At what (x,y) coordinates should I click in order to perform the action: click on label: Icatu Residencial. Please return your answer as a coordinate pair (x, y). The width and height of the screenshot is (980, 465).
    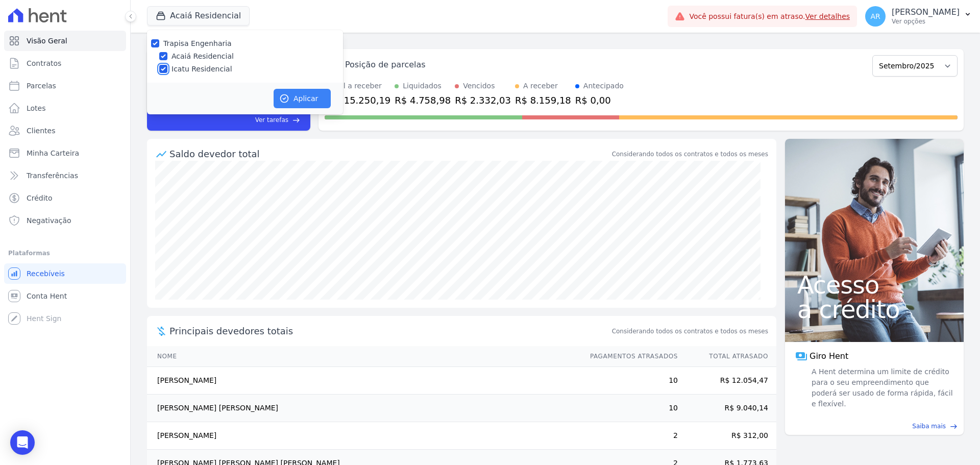
    Looking at the image, I should click on (201, 69).